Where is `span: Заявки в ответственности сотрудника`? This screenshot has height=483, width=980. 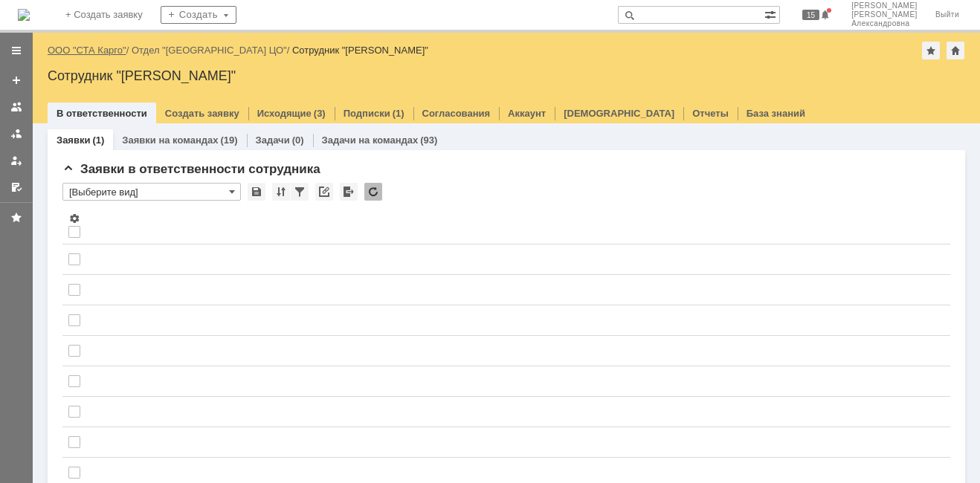
span: Заявки в ответственности сотрудника is located at coordinates (191, 168).